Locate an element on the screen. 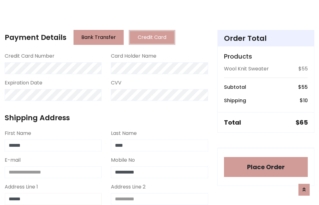 This screenshot has width=319, height=205. label: Mobile No is located at coordinates (123, 160).